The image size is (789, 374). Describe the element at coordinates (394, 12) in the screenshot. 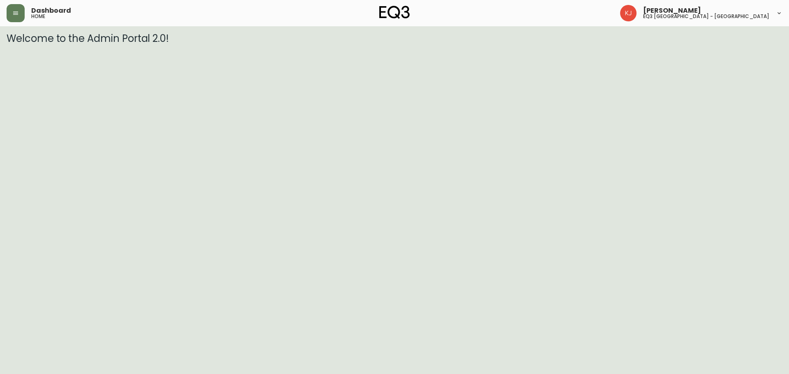

I see `img: logo` at that location.